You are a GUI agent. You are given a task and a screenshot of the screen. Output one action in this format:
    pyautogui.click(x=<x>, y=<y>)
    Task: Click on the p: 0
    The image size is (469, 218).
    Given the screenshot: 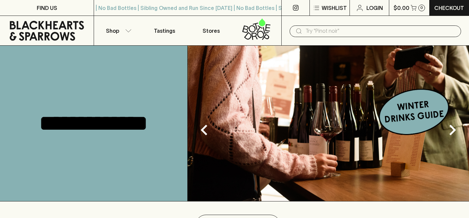 What is the action you would take?
    pyautogui.click(x=422, y=8)
    